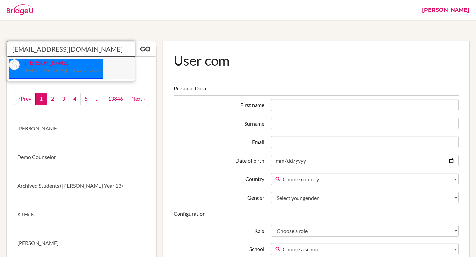 This screenshot has width=476, height=257. Describe the element at coordinates (81, 215) in the screenshot. I see `a: AJ Hills` at that location.